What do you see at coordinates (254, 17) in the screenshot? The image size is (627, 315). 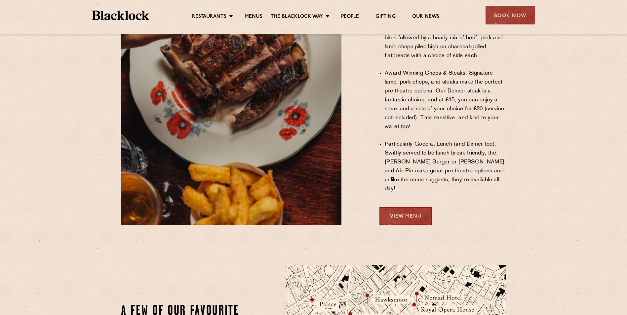 I see `a: Menus` at bounding box center [254, 17].